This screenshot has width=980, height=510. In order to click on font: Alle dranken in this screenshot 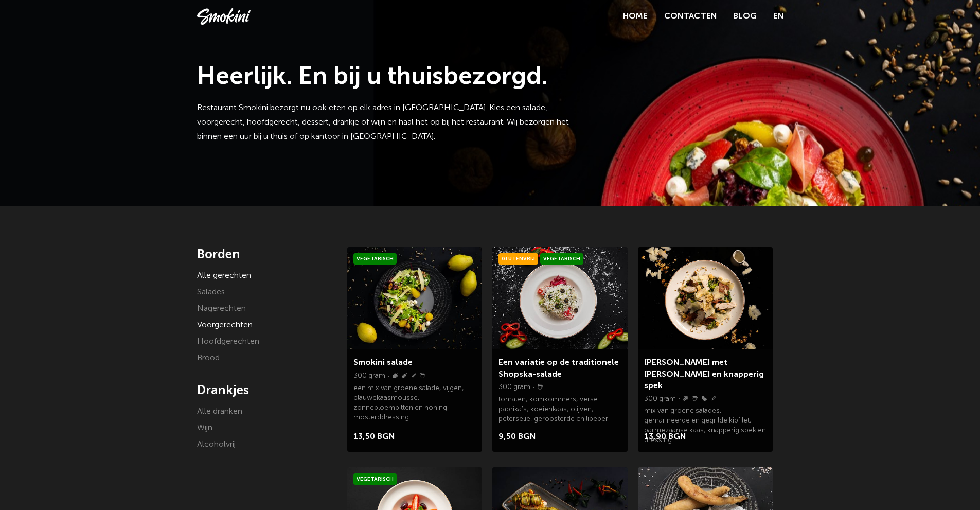, I will do `click(219, 412)`.